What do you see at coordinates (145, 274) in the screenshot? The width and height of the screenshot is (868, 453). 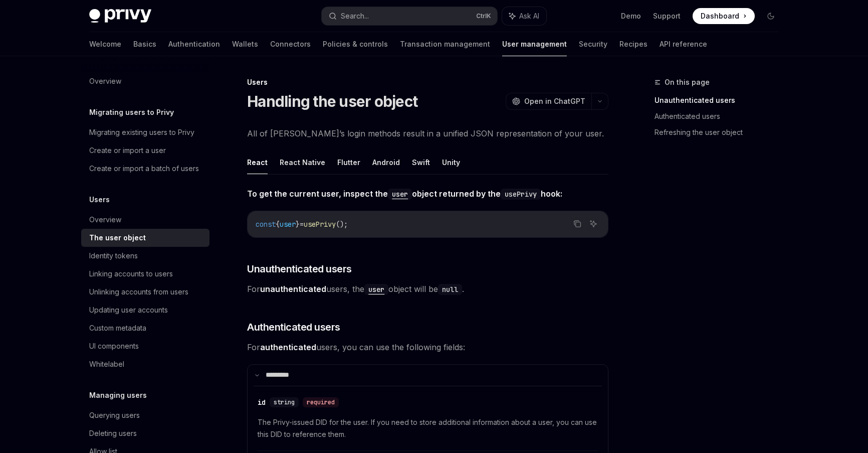 I see `a: Linking accounts to users` at bounding box center [145, 274].